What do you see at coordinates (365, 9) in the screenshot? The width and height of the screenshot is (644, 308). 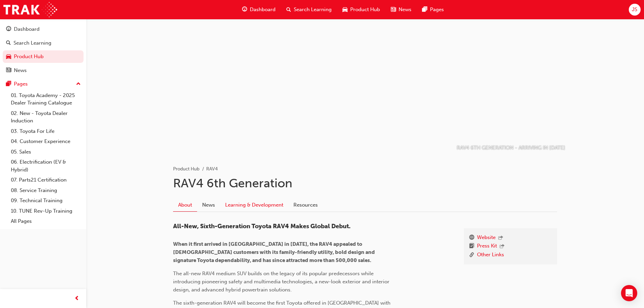 I see `span: Product Hub` at bounding box center [365, 9].